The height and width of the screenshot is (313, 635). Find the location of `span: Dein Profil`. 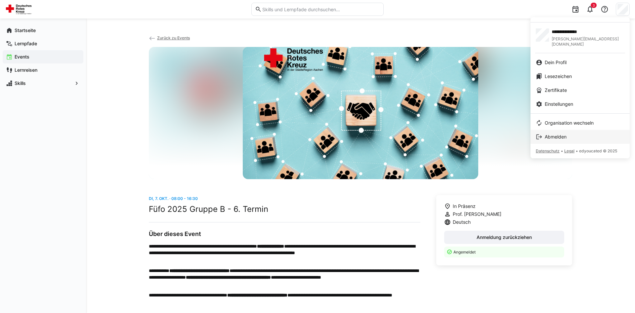

span: Dein Profil is located at coordinates (556, 63).